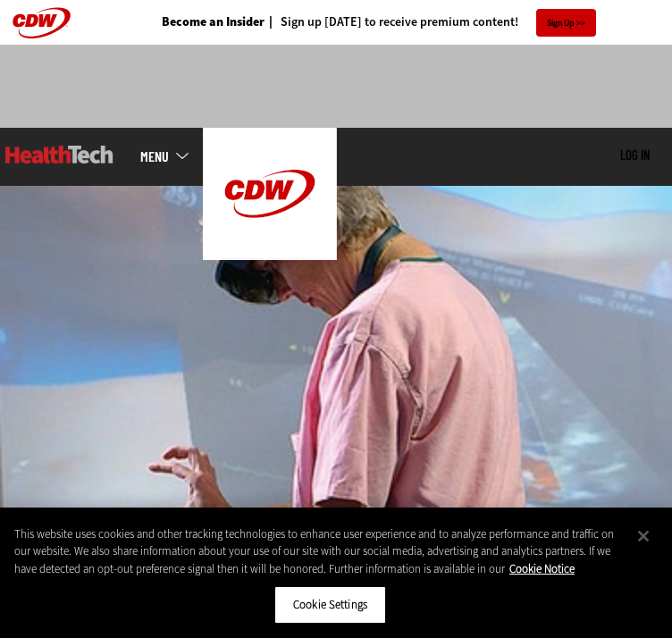 The image size is (672, 638). What do you see at coordinates (171, 156) in the screenshot?
I see `a: mobile-menu` at bounding box center [171, 156].